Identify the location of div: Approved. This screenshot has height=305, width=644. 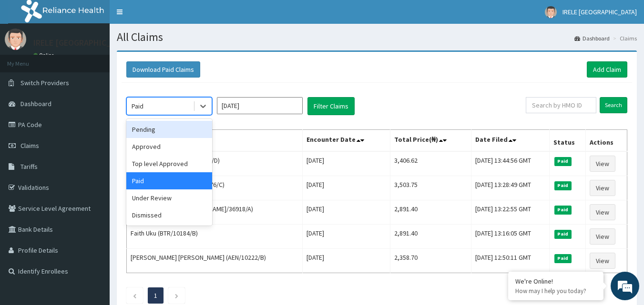
(169, 147).